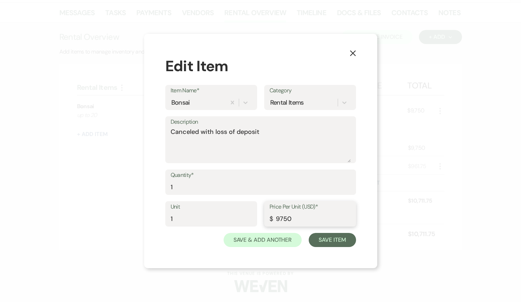  I want to click on label: Item Name*, so click(211, 91).